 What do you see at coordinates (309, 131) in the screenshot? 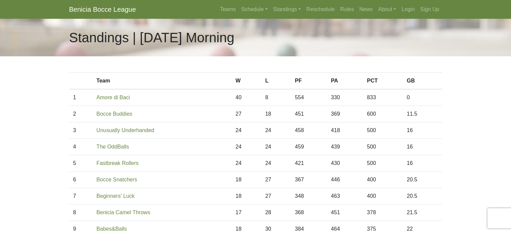
I see `td: 458` at bounding box center [309, 131].